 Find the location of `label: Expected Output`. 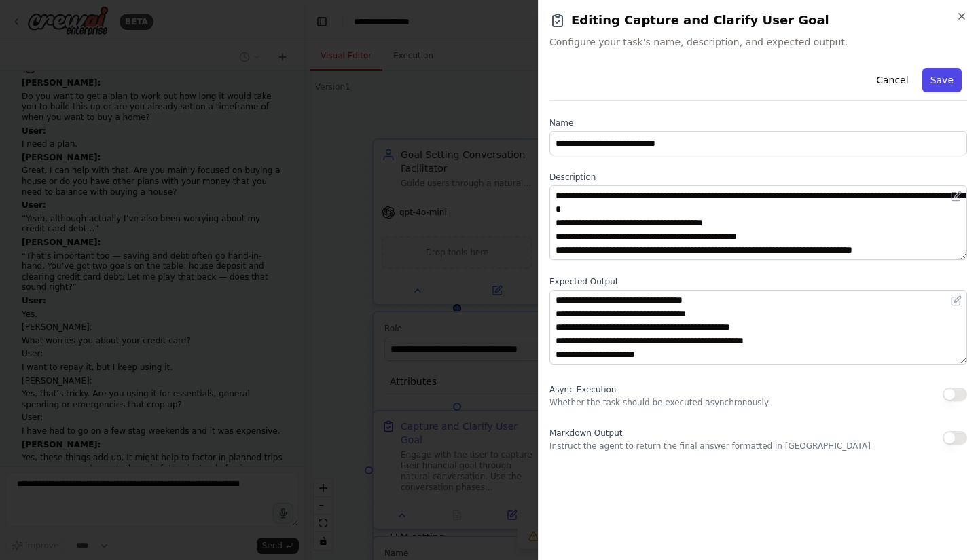

label: Expected Output is located at coordinates (758, 282).